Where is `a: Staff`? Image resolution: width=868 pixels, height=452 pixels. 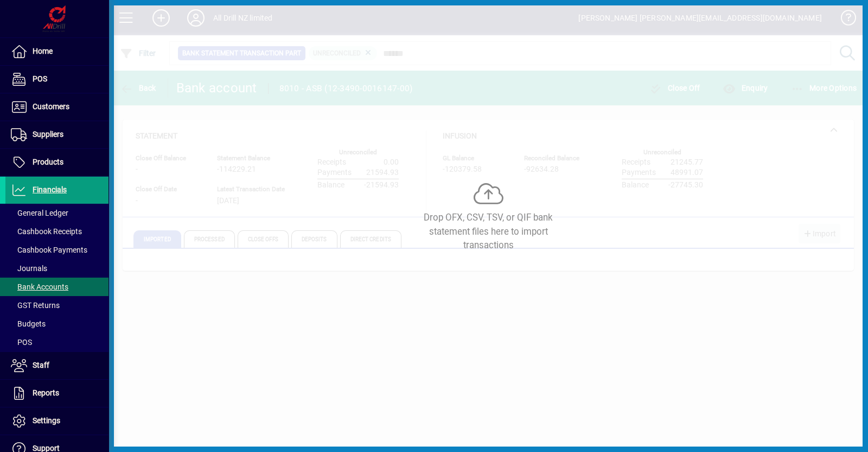
a: Staff is located at coordinates (57, 366).